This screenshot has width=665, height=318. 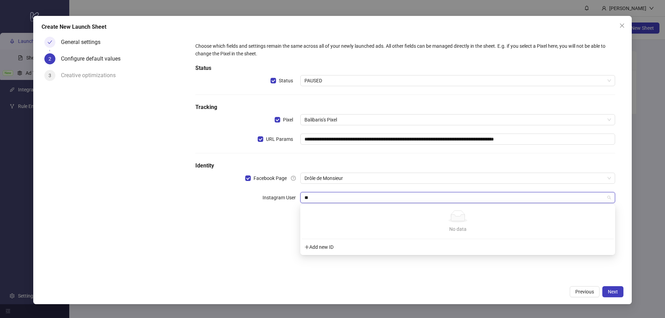 I want to click on span: 3, so click(x=50, y=75).